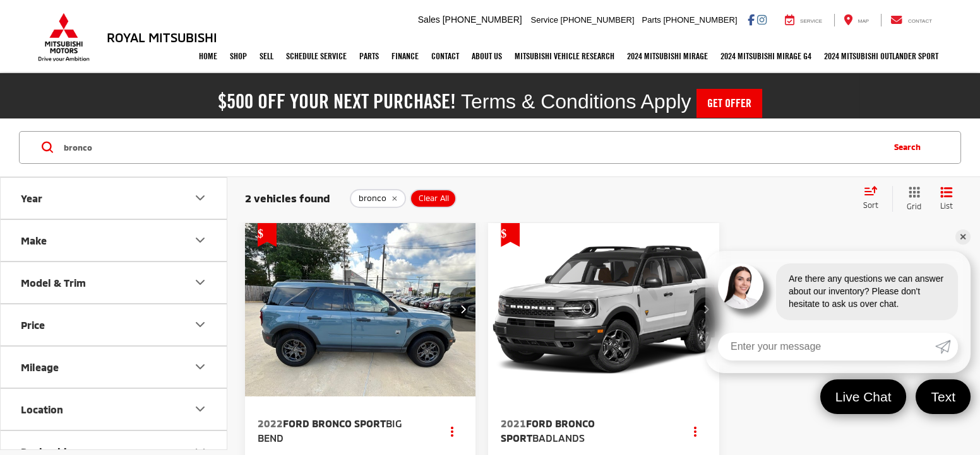 This screenshot has width=980, height=455. What do you see at coordinates (729, 103) in the screenshot?
I see `a: Get Offer` at bounding box center [729, 103].